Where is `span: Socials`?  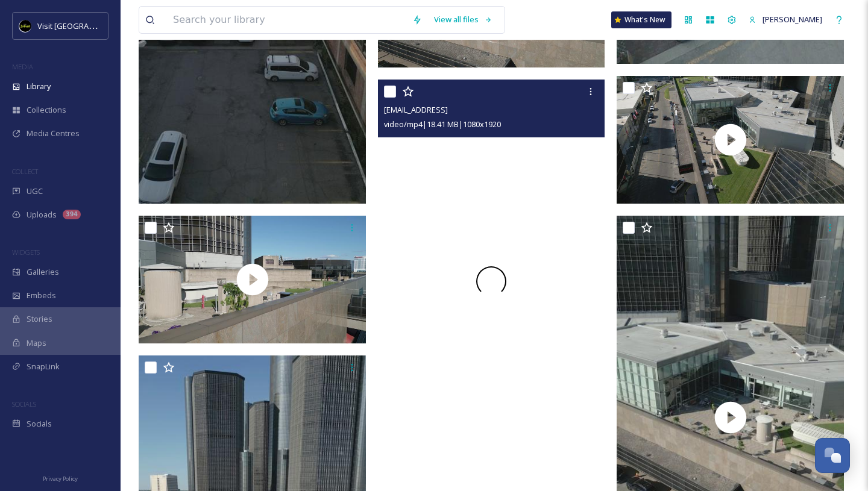 span: Socials is located at coordinates (39, 424).